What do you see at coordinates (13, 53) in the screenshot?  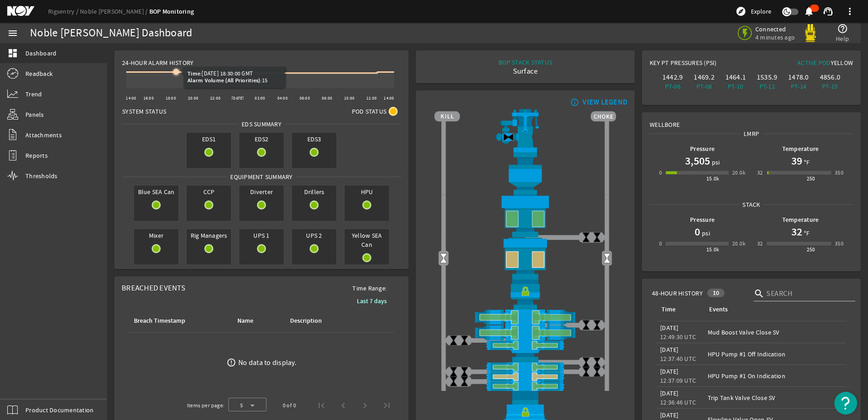 I see `mat-icon: dashboard` at bounding box center [13, 53].